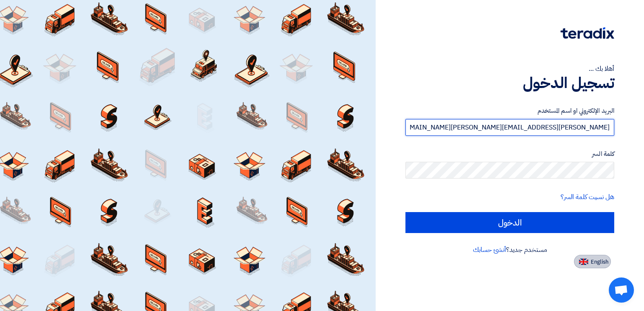 The image size is (644, 311). Describe the element at coordinates (510, 154) in the screenshot. I see `label: كلمة السر` at that location.